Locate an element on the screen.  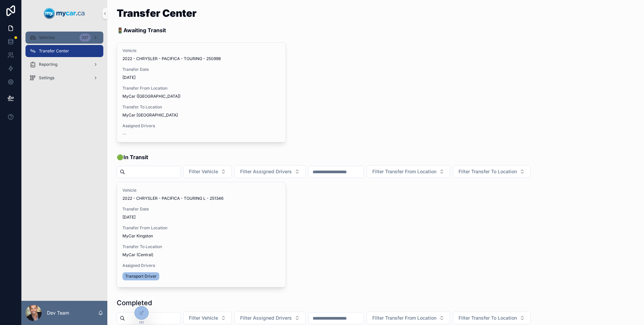
span: 2022 - CHRYSLER - PACIFICA - TOURING - 250998 is located at coordinates (171, 59).